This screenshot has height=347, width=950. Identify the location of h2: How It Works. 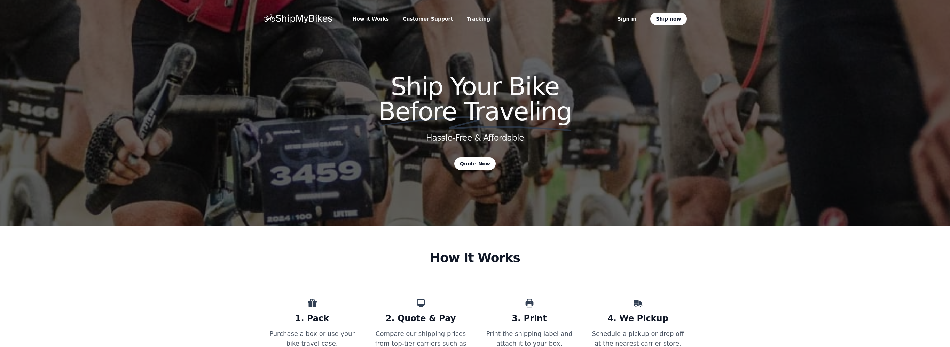
(475, 257).